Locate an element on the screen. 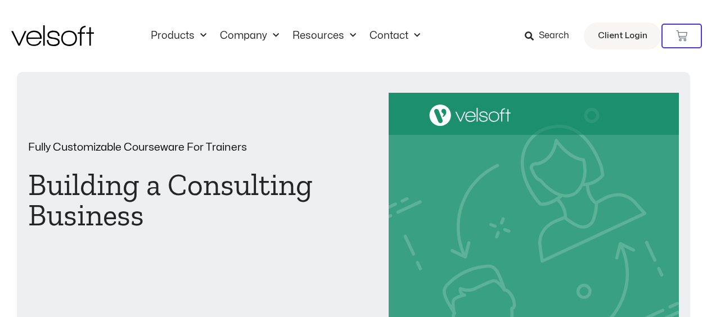 This screenshot has width=707, height=317. img: Velsoft Training Materials is located at coordinates (52, 35).